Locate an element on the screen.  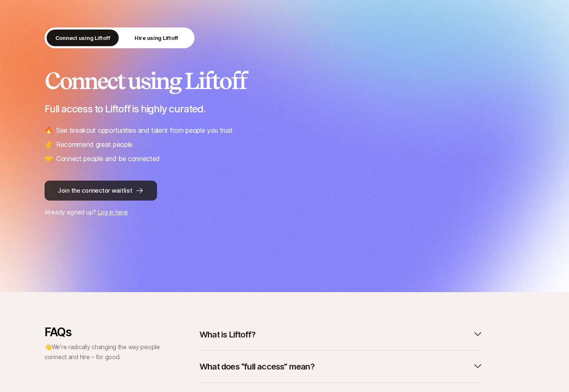
p: Recommend great people is located at coordinates (94, 144).